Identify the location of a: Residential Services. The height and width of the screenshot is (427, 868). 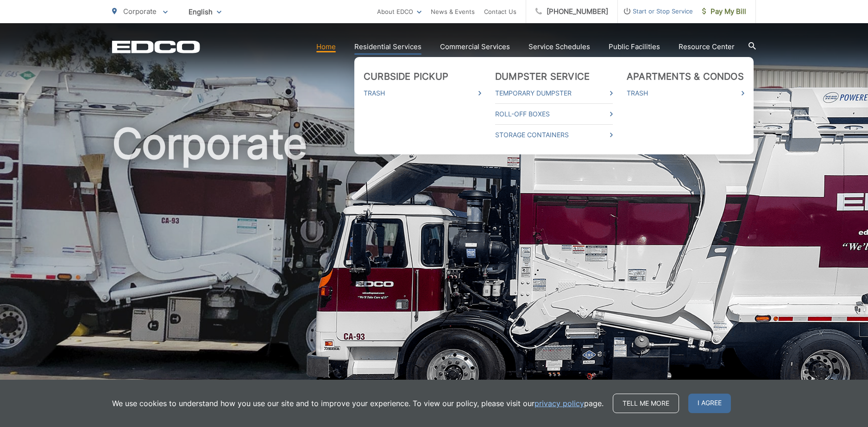
(388, 47).